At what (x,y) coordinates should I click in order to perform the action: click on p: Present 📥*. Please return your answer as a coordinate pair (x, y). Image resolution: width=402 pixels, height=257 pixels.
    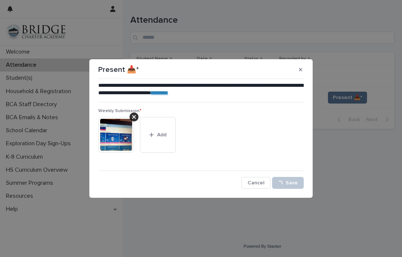
    Looking at the image, I should click on (118, 70).